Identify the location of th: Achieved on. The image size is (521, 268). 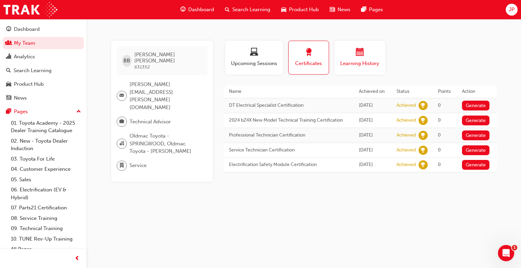
(372, 92).